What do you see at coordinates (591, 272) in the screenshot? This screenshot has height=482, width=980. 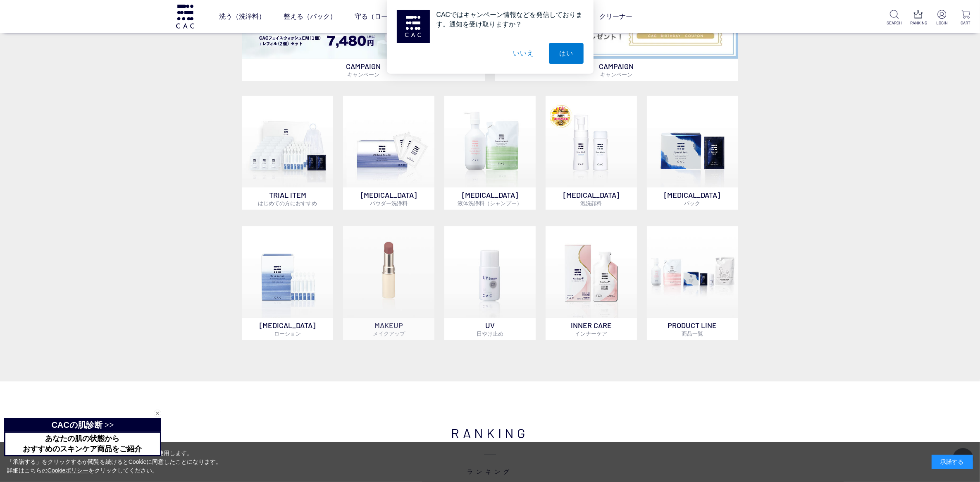 I see `img: インナーケア` at bounding box center [591, 272].